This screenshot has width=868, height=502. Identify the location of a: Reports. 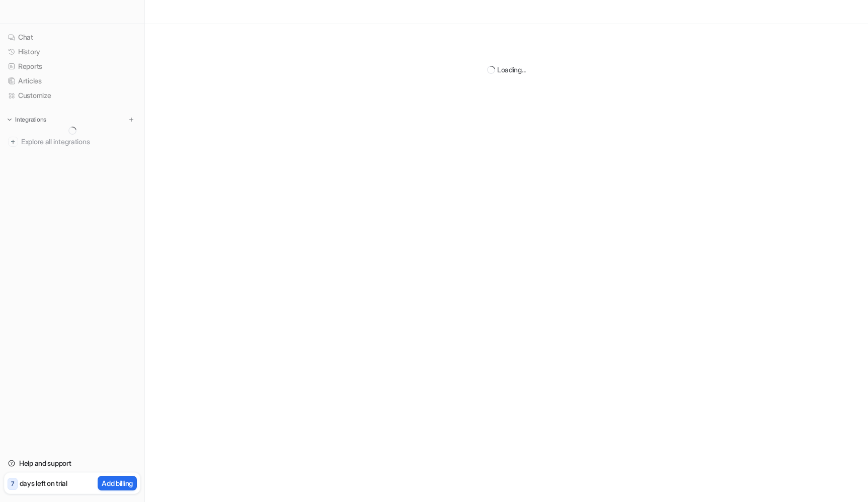
(72, 66).